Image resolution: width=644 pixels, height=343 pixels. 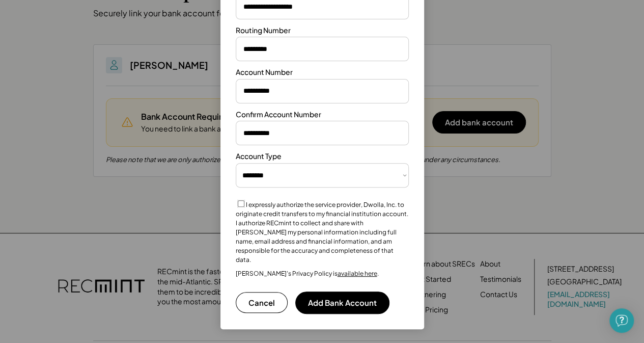 What do you see at coordinates (264, 72) in the screenshot?
I see `div: Account Number` at bounding box center [264, 72].